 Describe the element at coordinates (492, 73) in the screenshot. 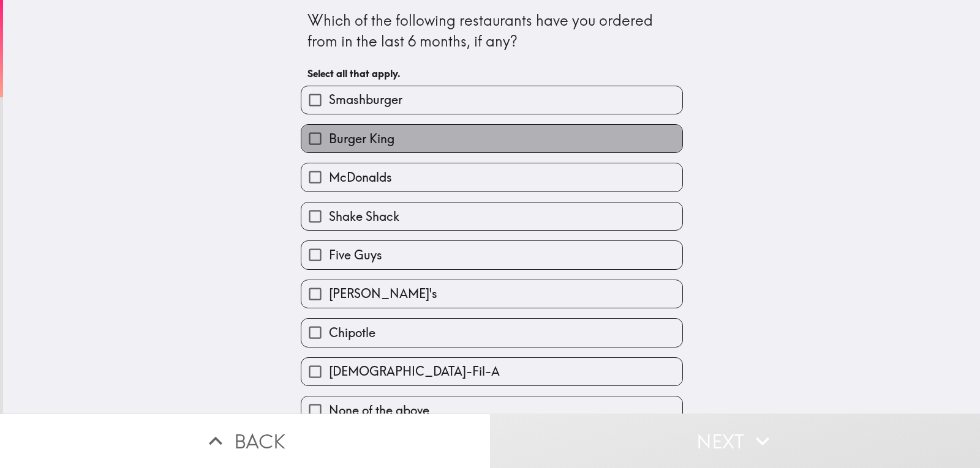

I see `h6: Select all that apply.` at that location.